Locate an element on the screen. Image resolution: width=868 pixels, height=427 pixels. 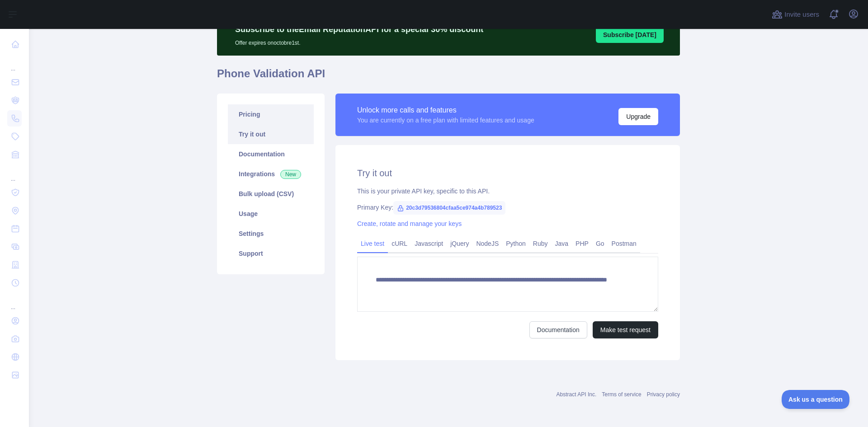
p: Subscribe to the Email Reputation API for a special 30 % discount is located at coordinates (359, 29).